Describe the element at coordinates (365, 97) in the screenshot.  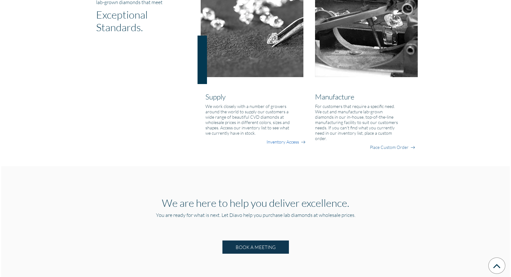
I see `h2: Manufacture` at that location.